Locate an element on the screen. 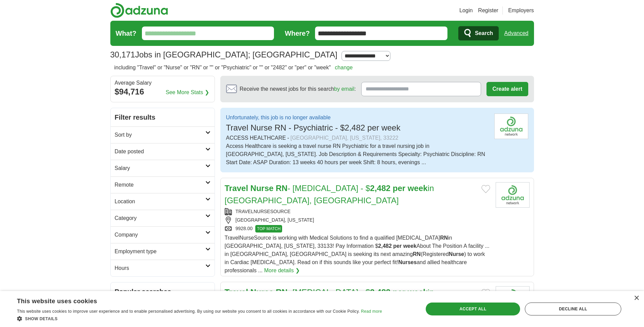 The width and height of the screenshot is (644, 327). div: Access Healthcare is seeking a travel nurse RN Psychiatric for a travel nursing job in [GEOGRAPHI... is located at coordinates (358, 154).